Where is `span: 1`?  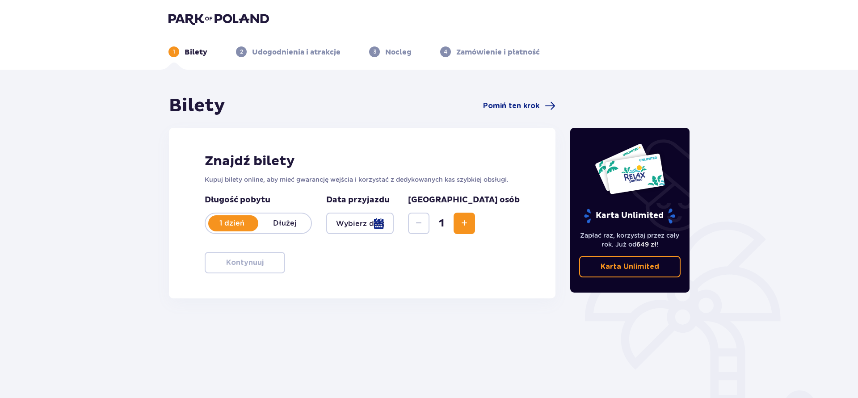
span: 1 is located at coordinates (441, 223).